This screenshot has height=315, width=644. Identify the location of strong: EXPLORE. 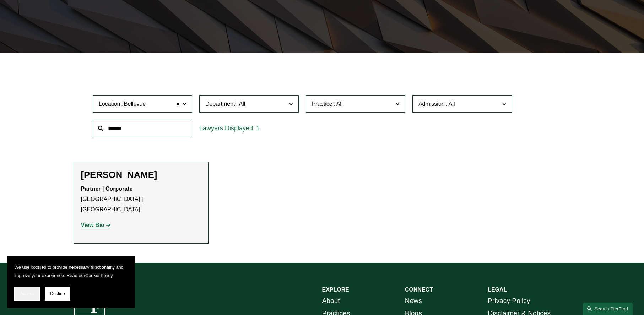
(336, 289).